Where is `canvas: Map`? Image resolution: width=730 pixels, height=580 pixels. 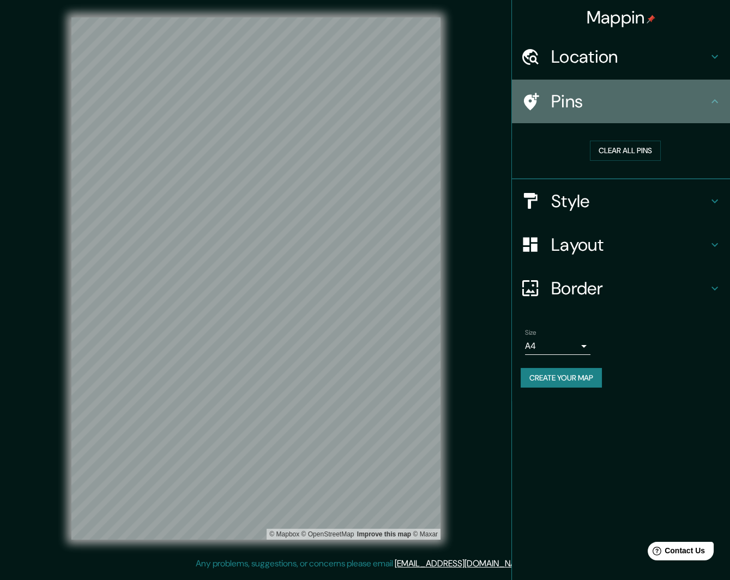 canvas: Map is located at coordinates (256, 279).